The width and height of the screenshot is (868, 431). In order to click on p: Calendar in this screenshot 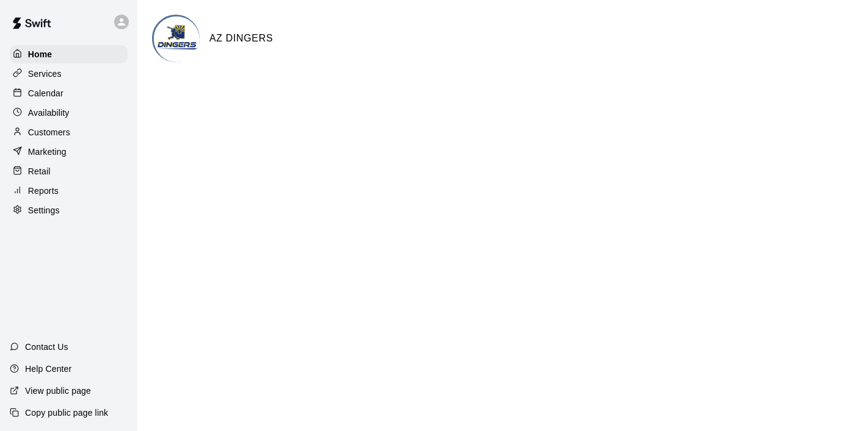, I will do `click(46, 93)`.